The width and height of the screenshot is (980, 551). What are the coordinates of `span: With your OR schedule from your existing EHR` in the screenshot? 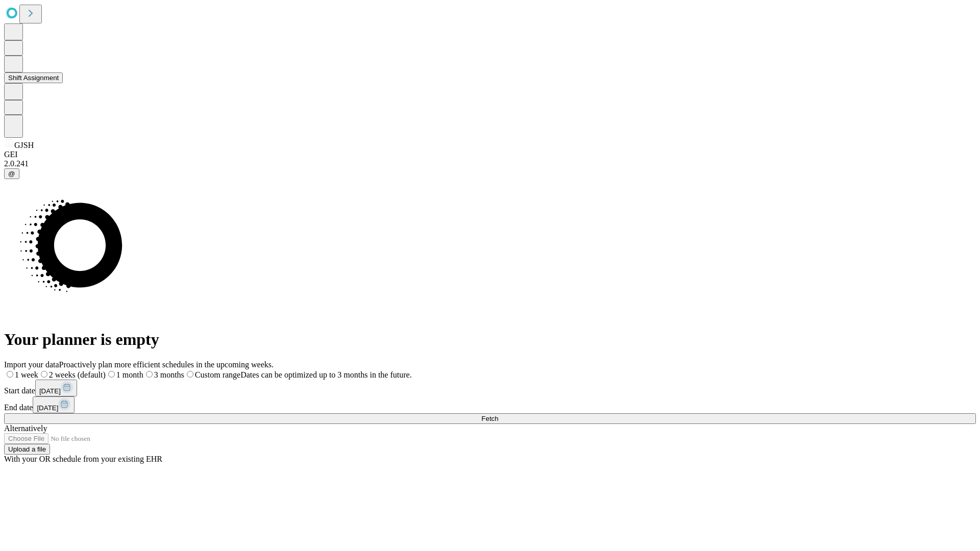 It's located at (83, 459).